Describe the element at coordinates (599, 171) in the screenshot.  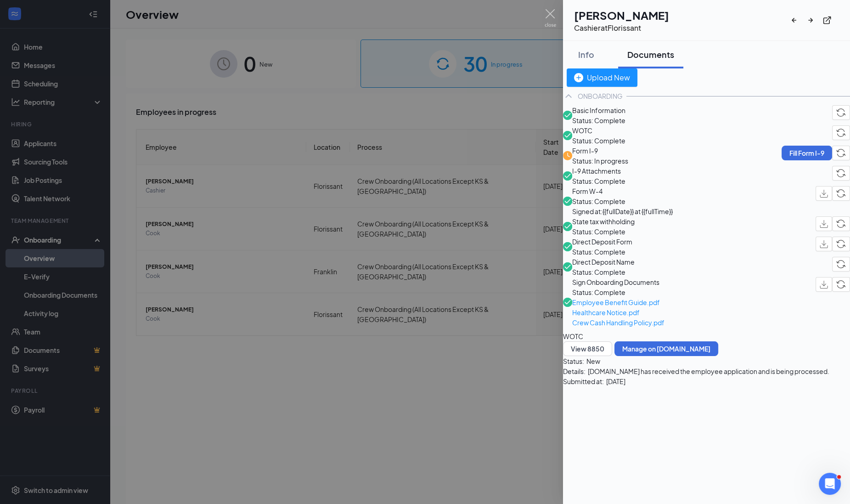
I see `span: I-9 Attachments` at that location.